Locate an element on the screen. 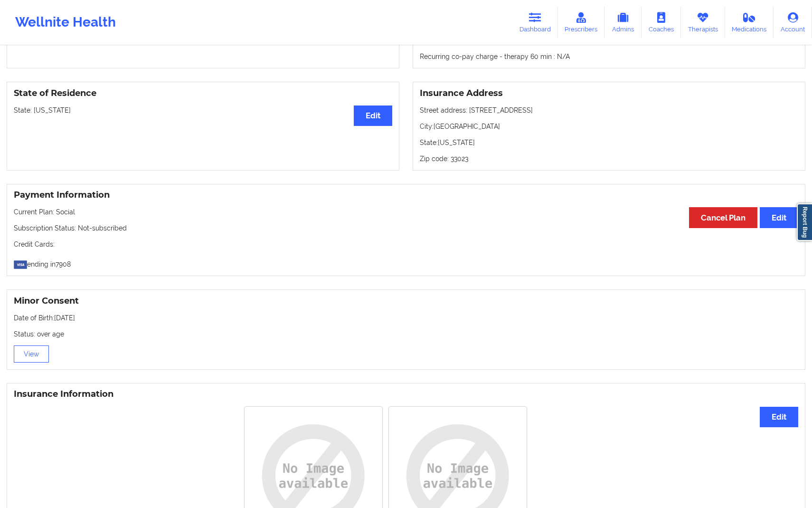 Image resolution: width=812 pixels, height=508 pixels. a: Coaches is located at coordinates (661, 23).